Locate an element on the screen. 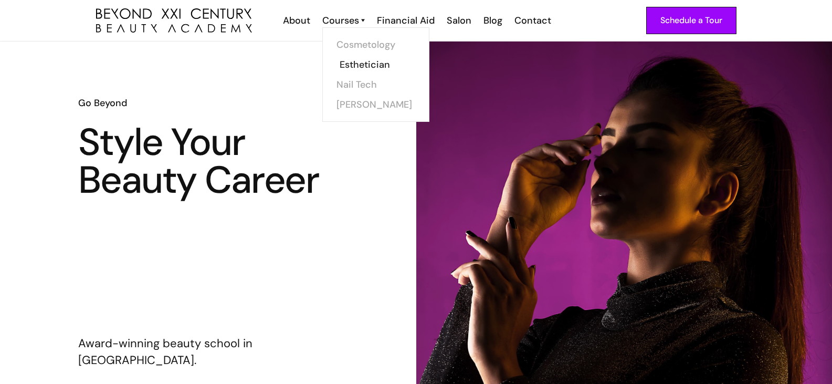  a: Blog is located at coordinates (492, 20).